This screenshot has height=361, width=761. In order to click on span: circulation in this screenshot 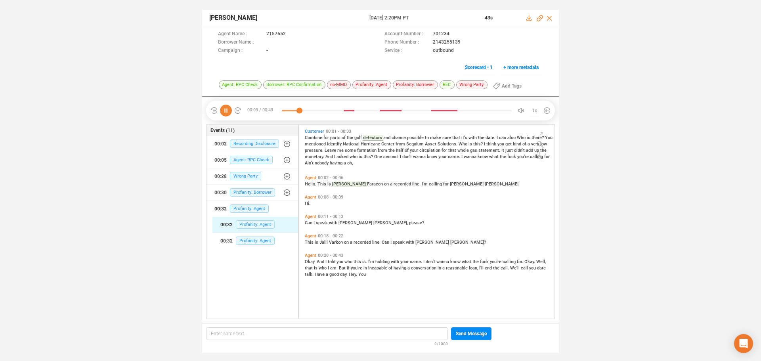, I will do `click(430, 150)`.